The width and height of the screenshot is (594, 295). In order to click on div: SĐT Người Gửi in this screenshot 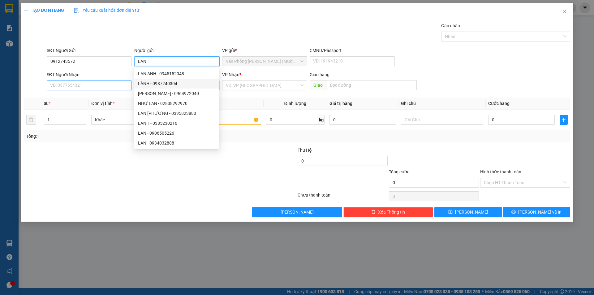, I will do `click(89, 50)`.